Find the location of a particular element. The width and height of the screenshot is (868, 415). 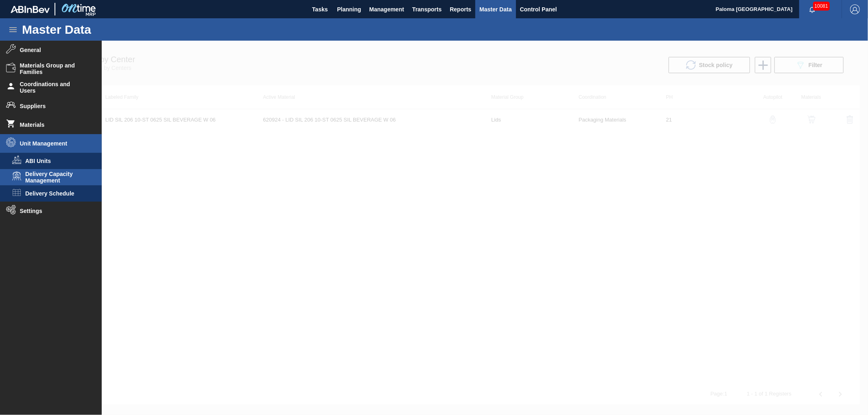

span: Tasks is located at coordinates (320, 10).